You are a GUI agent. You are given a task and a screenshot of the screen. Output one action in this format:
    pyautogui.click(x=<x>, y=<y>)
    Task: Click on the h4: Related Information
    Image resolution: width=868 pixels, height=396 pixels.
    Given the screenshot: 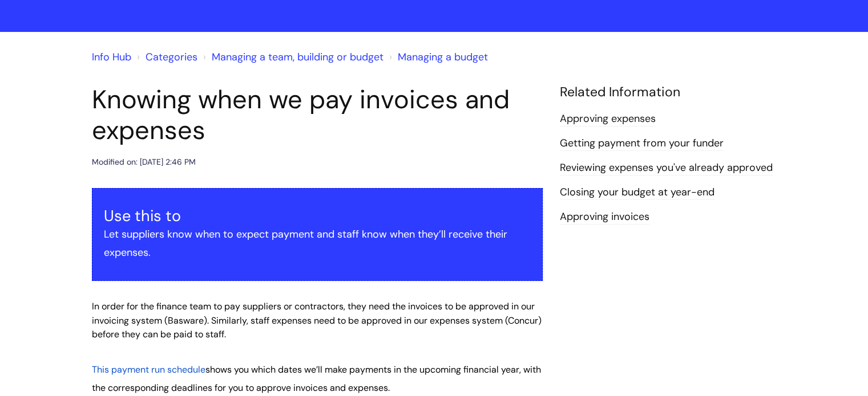 What is the action you would take?
    pyautogui.click(x=668, y=92)
    